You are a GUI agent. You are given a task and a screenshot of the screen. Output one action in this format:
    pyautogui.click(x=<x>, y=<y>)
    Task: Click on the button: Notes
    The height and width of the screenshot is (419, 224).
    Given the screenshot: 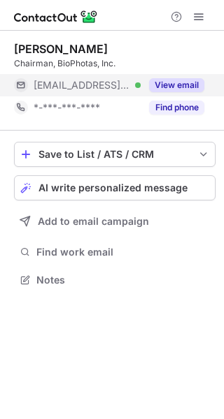 What is the action you would take?
    pyautogui.click(x=115, y=280)
    